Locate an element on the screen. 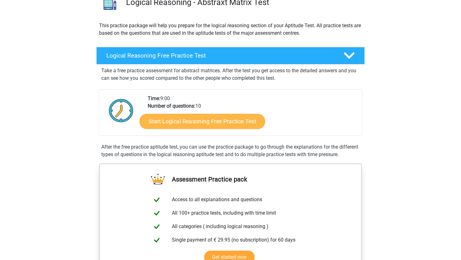  b: Number of questions: is located at coordinates (171, 106).